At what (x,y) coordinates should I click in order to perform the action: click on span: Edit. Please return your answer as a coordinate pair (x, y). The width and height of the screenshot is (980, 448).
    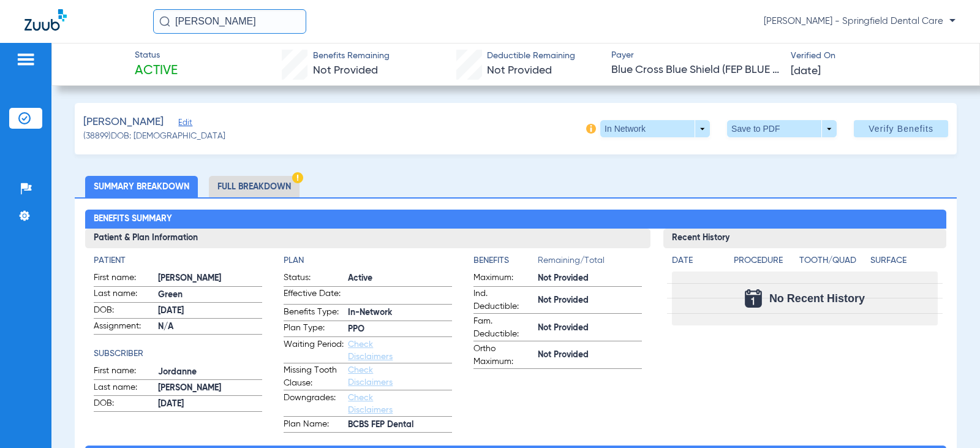
    Looking at the image, I should click on (184, 124).